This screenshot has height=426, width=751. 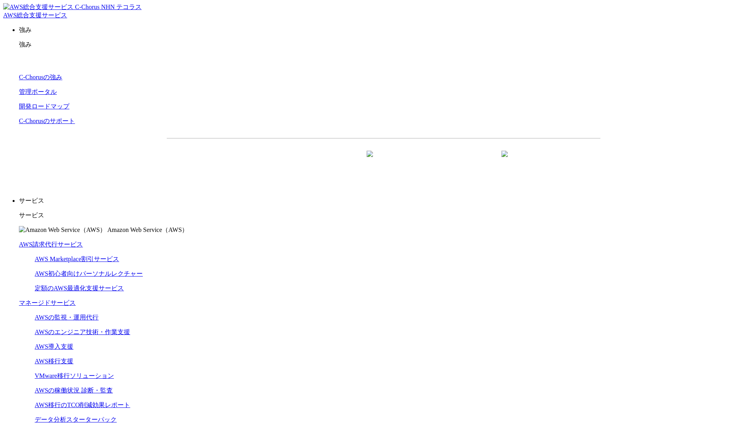 I want to click on a: マネージドサービス, so click(x=47, y=302).